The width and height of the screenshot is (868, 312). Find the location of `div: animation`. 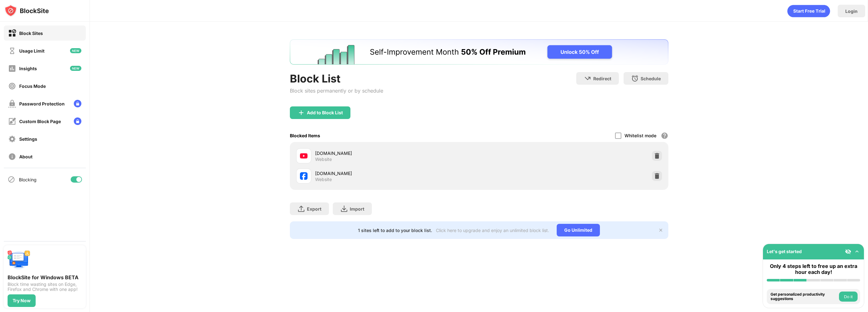

div: animation is located at coordinates (809, 11).